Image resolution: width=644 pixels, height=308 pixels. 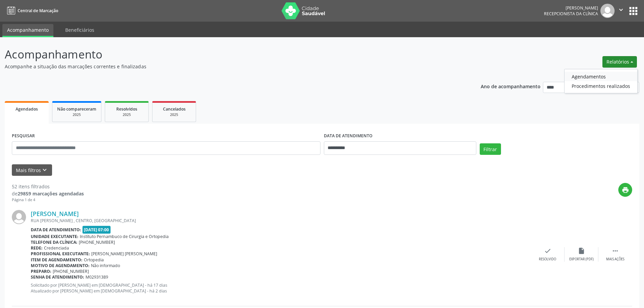 I want to click on p: Ano de acompanhamento, so click(x=511, y=86).